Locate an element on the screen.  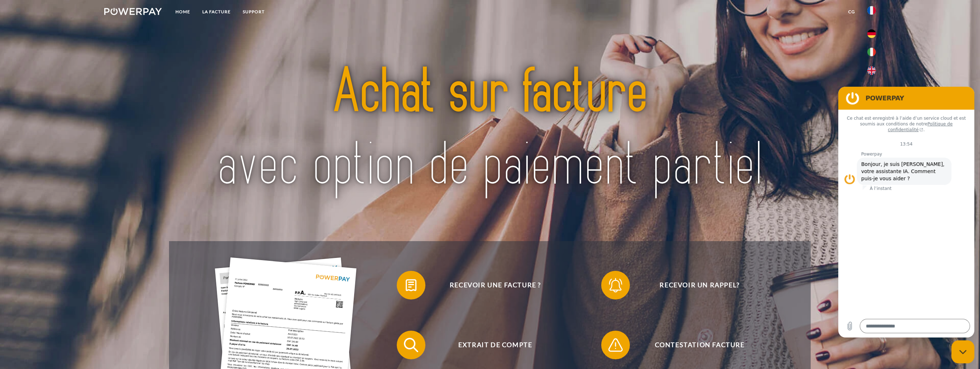
span: Recevoir une facture ? is located at coordinates (495, 285).